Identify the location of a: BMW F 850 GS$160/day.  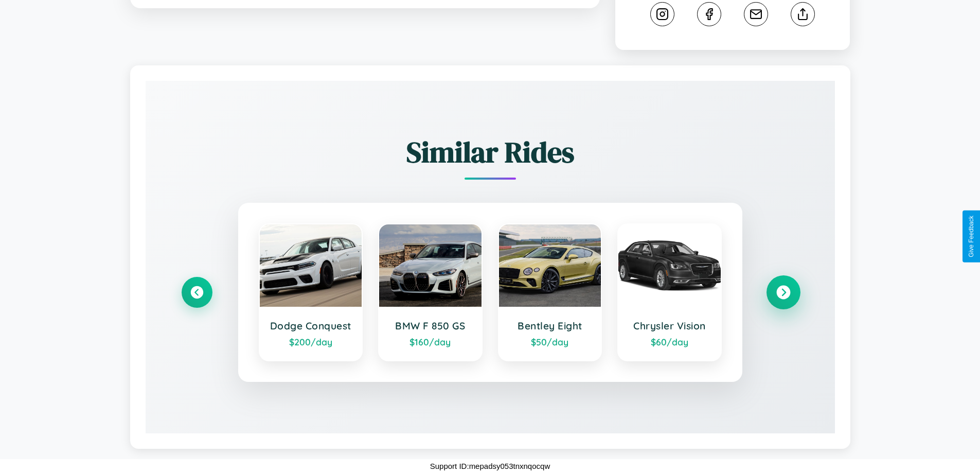
(430, 292).